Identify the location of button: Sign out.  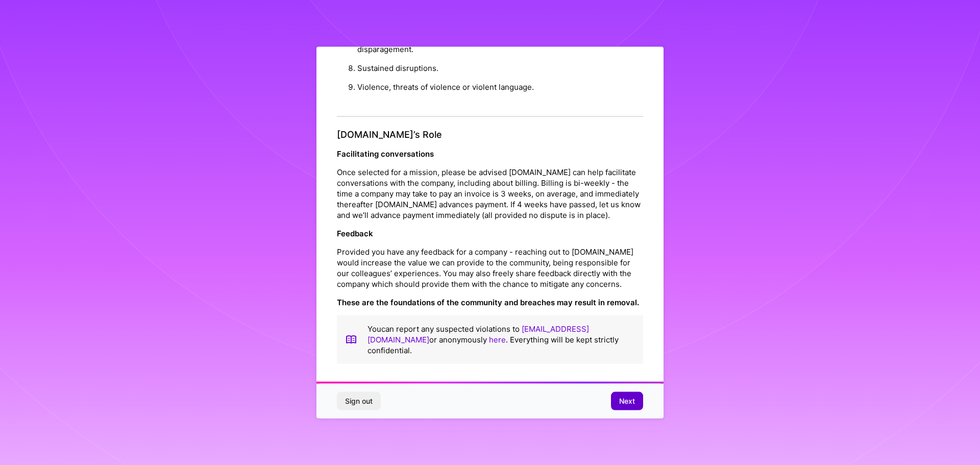
(359, 401).